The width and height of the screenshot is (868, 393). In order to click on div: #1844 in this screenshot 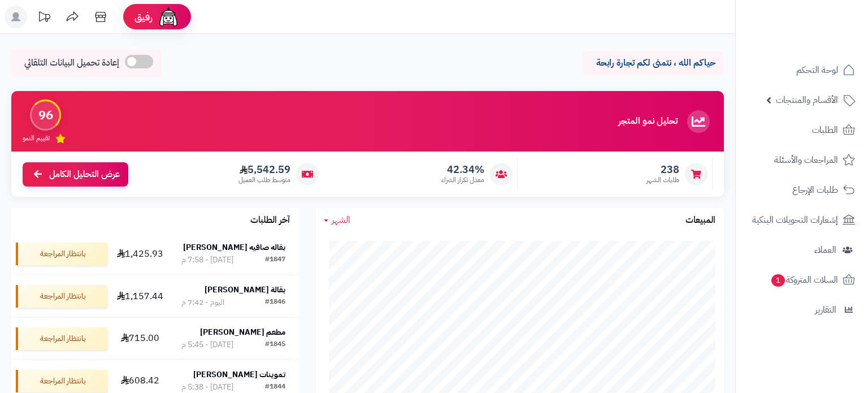, I will do `click(275, 387)`.